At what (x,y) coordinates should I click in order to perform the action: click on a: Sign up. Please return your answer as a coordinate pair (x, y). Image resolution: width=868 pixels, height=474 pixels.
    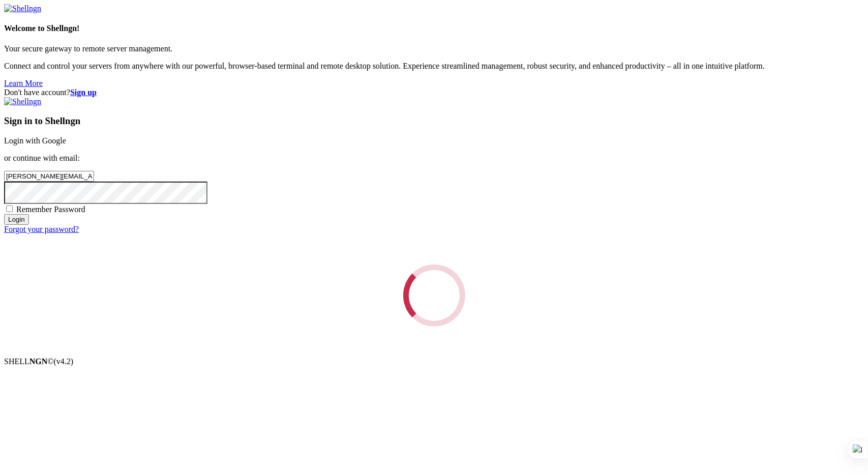
    Looking at the image, I should click on (84, 92).